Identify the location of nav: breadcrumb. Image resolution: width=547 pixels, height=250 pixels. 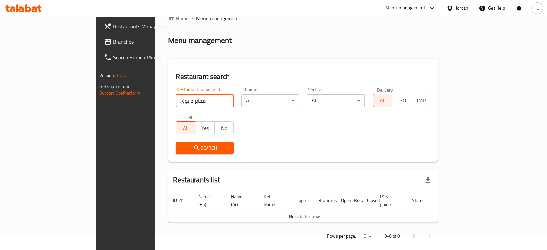
(303, 18).